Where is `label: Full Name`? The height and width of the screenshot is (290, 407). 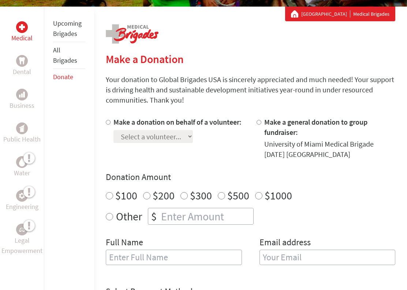 label: Full Name is located at coordinates (124, 243).